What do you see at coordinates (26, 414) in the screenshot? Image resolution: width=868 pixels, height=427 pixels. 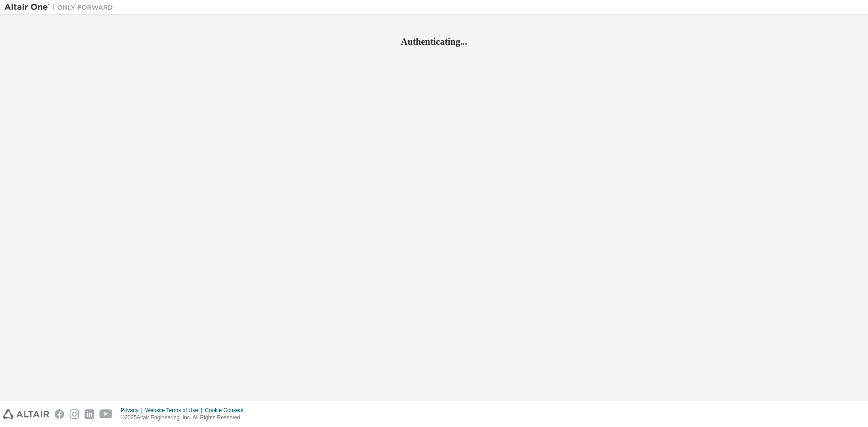 I see `img: altair_logo.svg` at bounding box center [26, 414].